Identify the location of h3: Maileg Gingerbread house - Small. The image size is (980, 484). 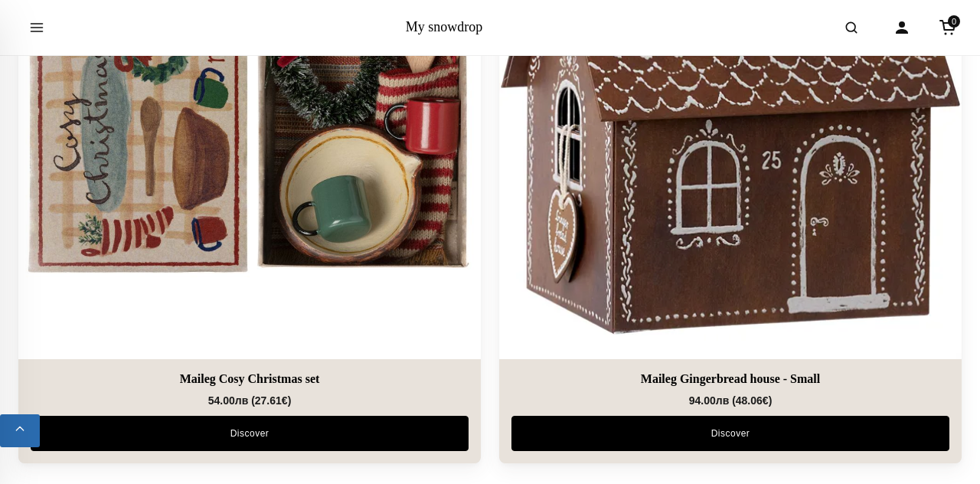
(730, 379).